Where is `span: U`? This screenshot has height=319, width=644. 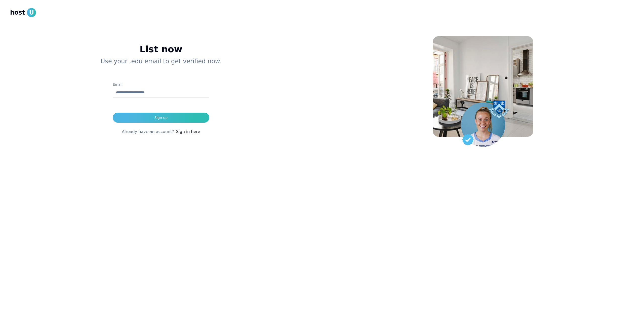 span: U is located at coordinates (32, 12).